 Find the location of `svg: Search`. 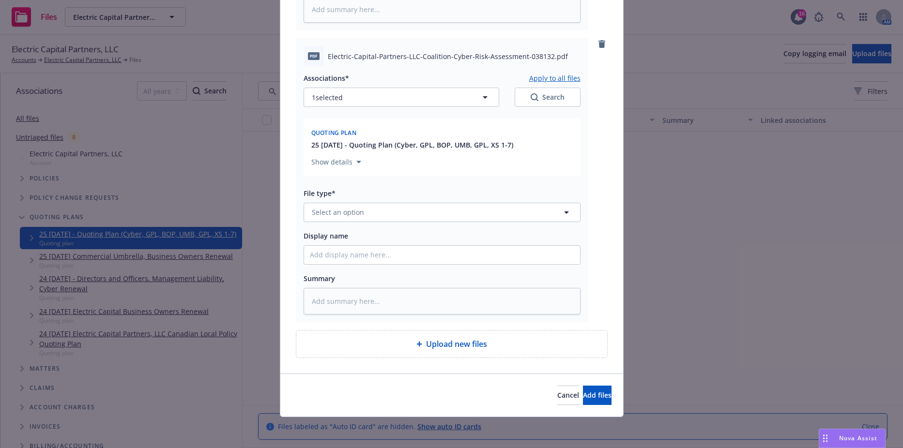

svg: Search is located at coordinates (535, 97).